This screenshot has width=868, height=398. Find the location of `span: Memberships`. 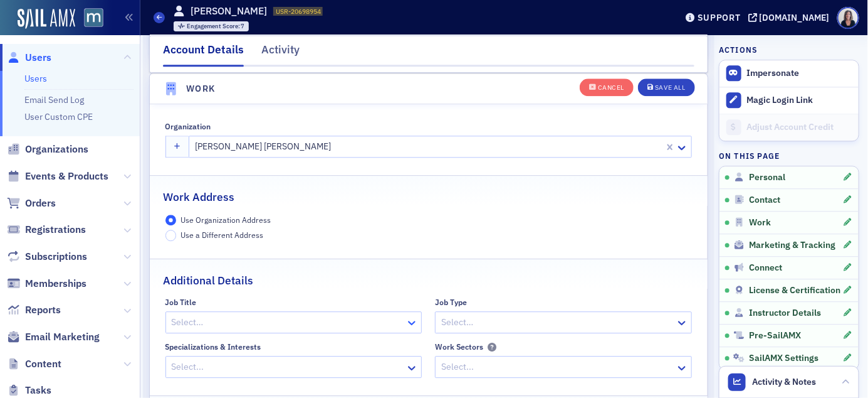

span: Memberships is located at coordinates (55, 284).